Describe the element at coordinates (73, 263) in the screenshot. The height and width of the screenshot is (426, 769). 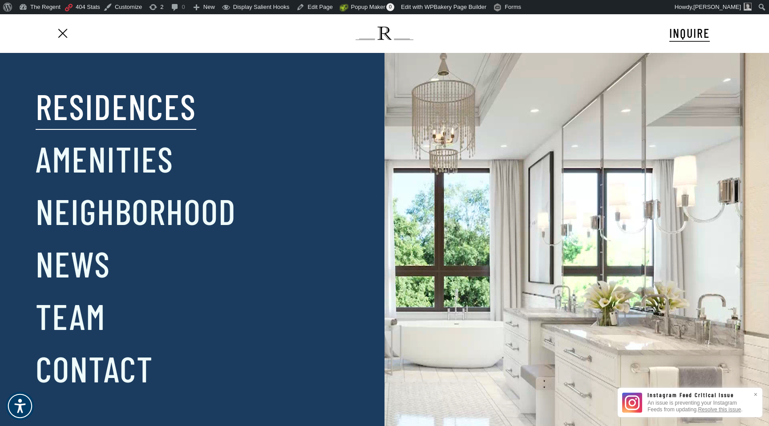
I see `a: News` at that location.